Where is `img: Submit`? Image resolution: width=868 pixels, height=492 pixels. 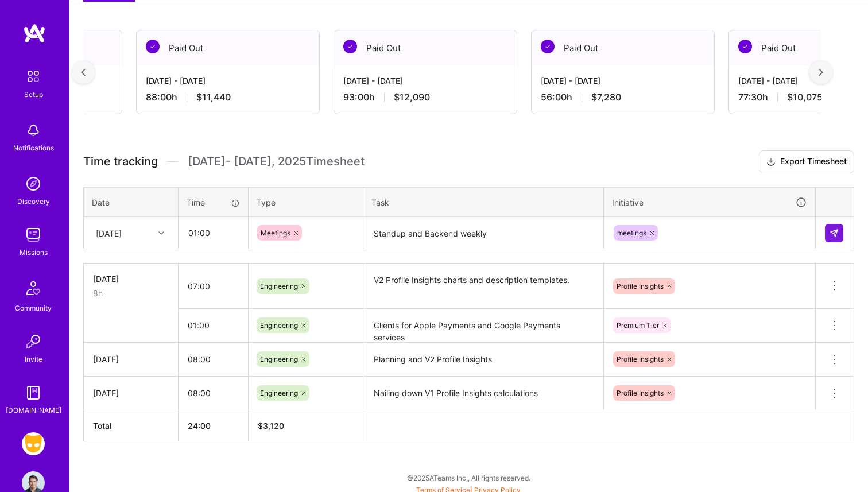 img: Submit is located at coordinates (834, 233).